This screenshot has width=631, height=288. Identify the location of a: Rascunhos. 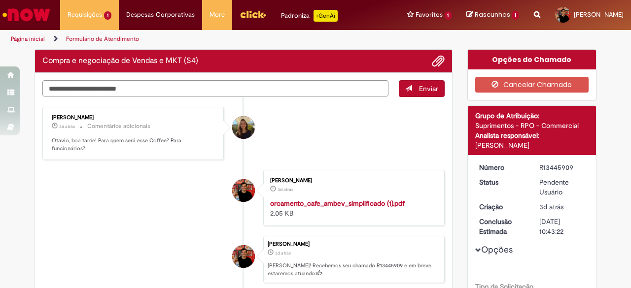
(493, 15).